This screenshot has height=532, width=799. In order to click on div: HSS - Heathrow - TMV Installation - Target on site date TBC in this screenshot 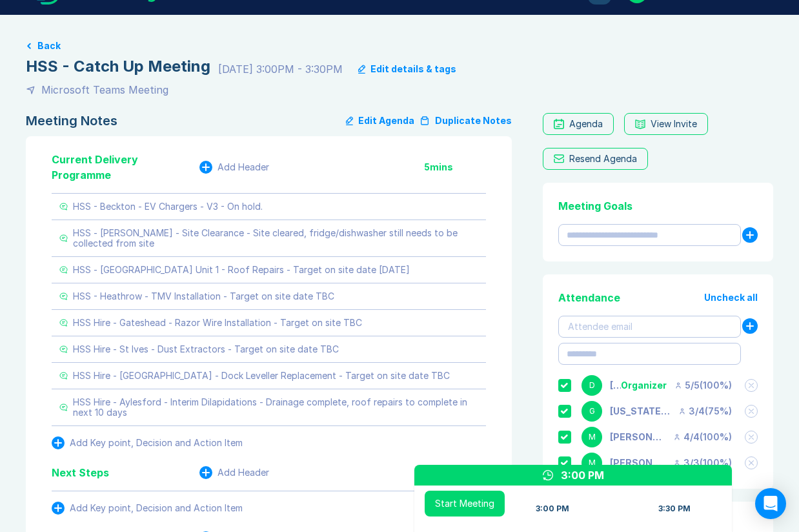, I will do `click(203, 296)`.